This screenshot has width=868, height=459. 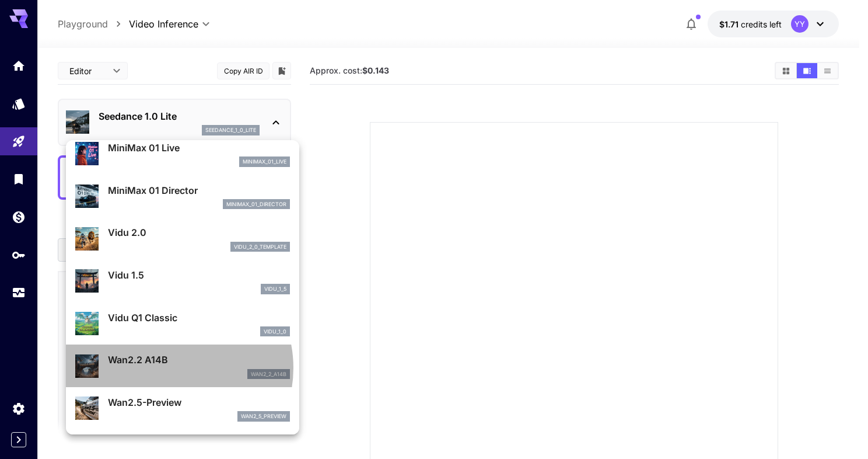 What do you see at coordinates (183, 323) in the screenshot?
I see `div: Vidu Q1 Classicvidu_1_0` at bounding box center [183, 323].